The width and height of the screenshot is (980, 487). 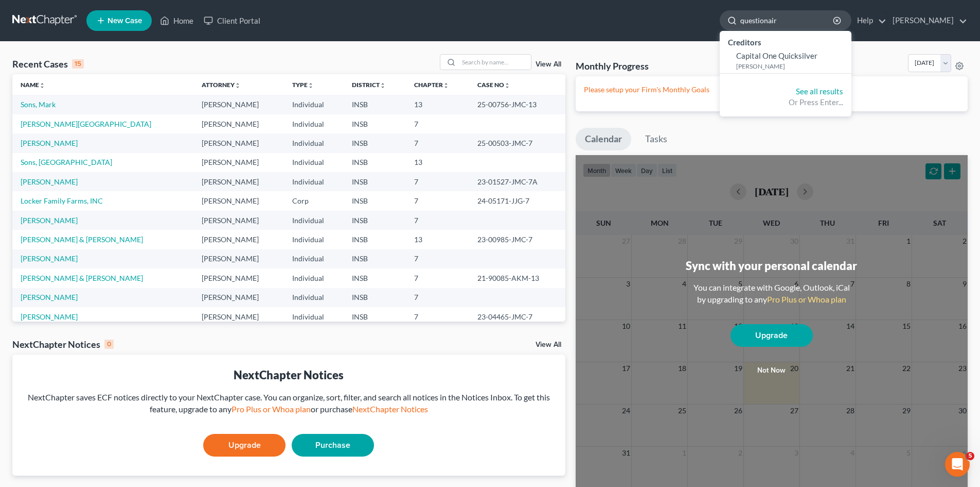 I want to click on div: You can integrate with Google, Outlook, iCal by upgrading to any, so click(x=772, y=294).